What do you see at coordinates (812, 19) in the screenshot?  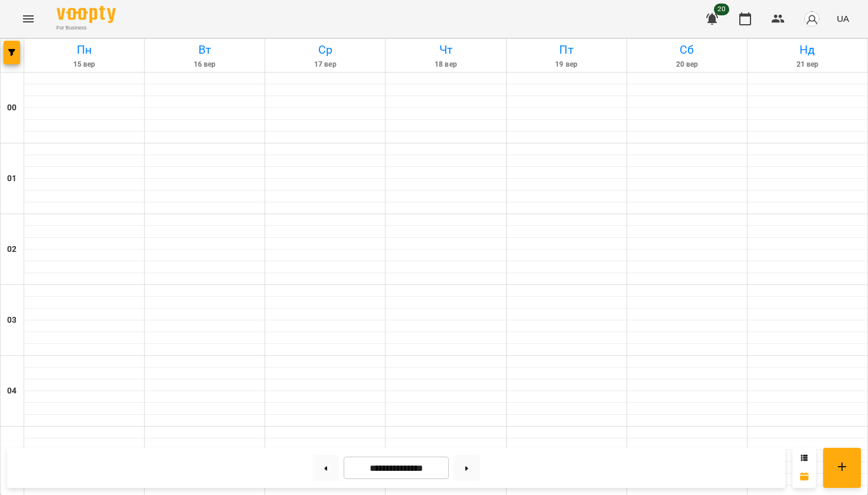 I see `img: avatar_s.png` at bounding box center [812, 19].